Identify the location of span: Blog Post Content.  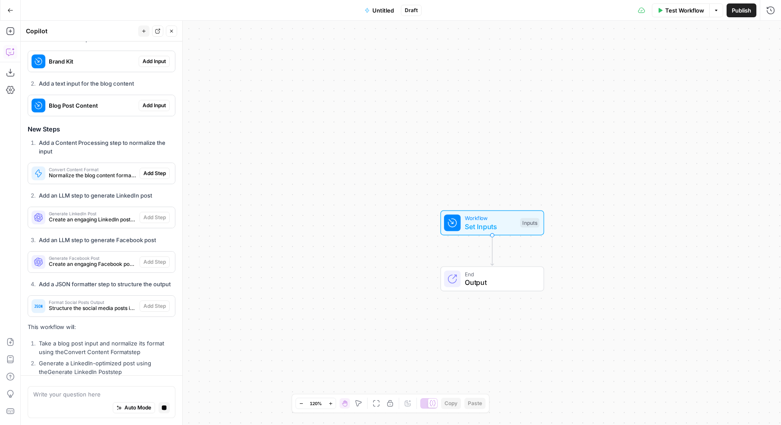
(92, 105).